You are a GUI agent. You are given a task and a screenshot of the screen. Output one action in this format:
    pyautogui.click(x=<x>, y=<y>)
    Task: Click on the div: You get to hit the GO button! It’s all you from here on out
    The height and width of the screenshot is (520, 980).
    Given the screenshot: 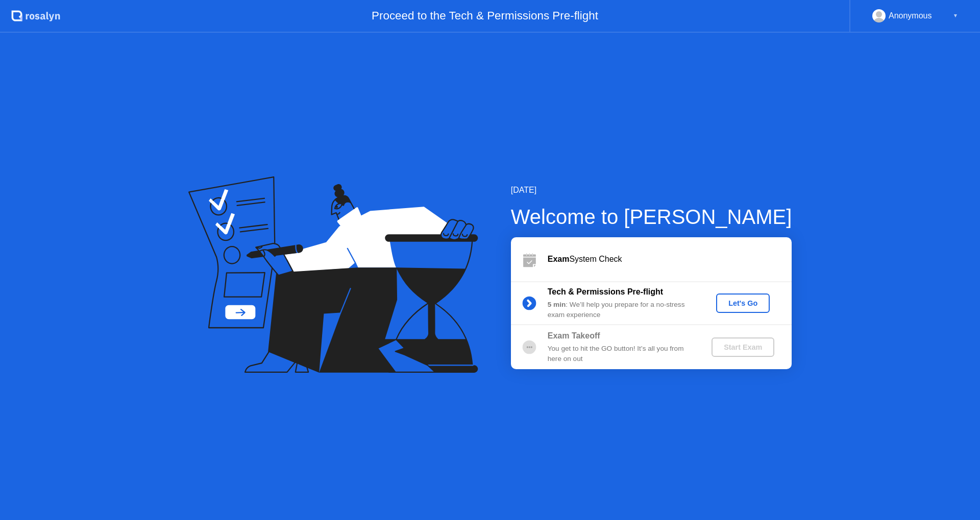 What is the action you would take?
    pyautogui.click(x=622, y=353)
    